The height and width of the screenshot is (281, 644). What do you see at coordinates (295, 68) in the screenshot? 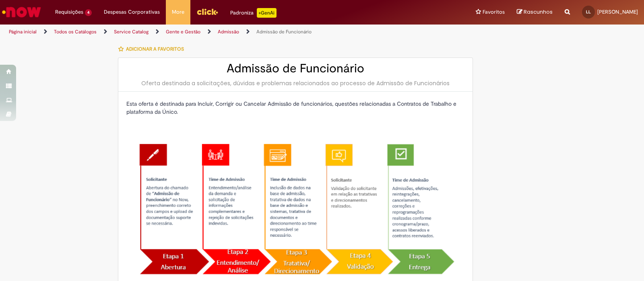
I see `h2: Admissão de Funcionário` at bounding box center [295, 68].